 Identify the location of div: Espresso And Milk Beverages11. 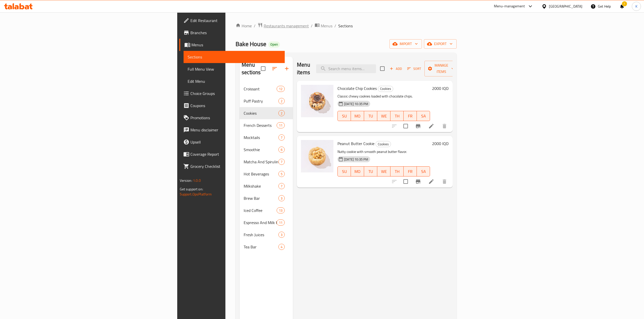
(266, 223).